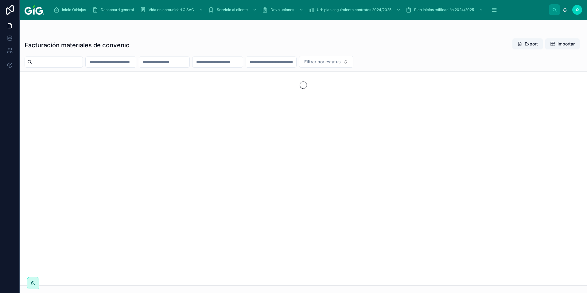  I want to click on h1: Facturación materiales de convenio, so click(77, 45).